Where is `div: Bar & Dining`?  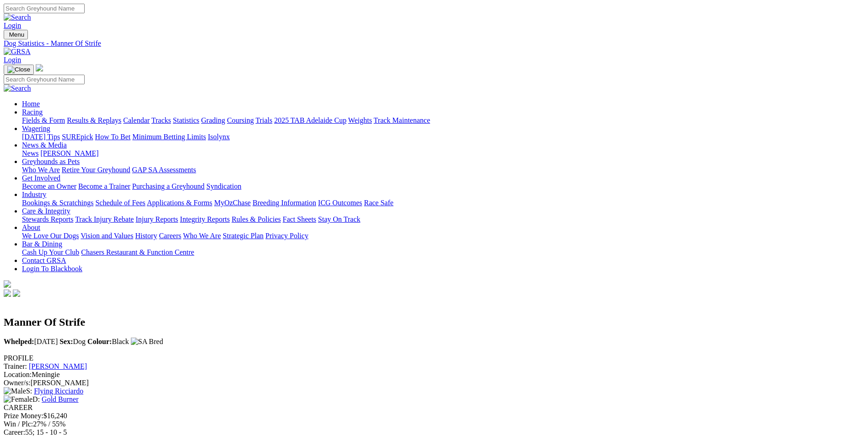 div: Bar & Dining is located at coordinates (443, 252).